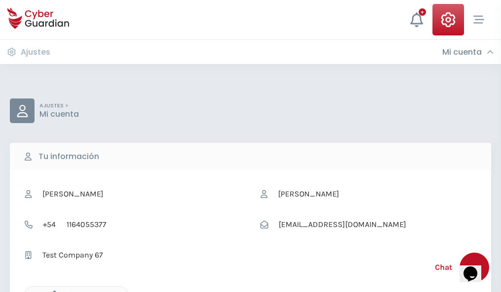 This screenshot has height=292, width=501. Describe the element at coordinates (36, 52) in the screenshot. I see `h3: Ajustes` at that location.